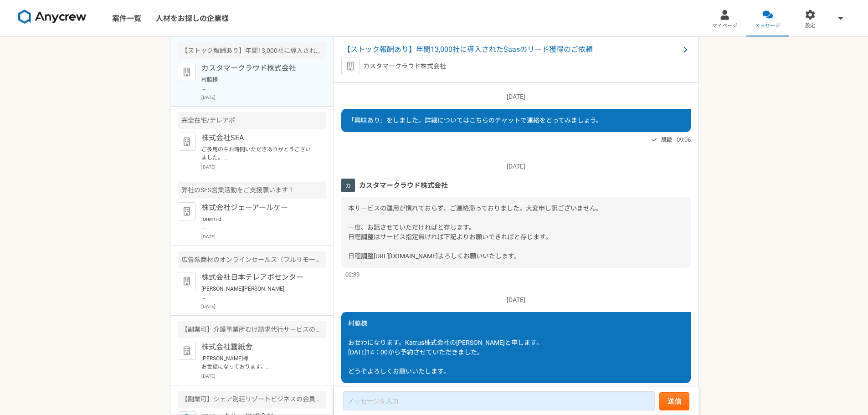 The image size is (868, 415). I want to click on img: unnamed.png, so click(348, 186).